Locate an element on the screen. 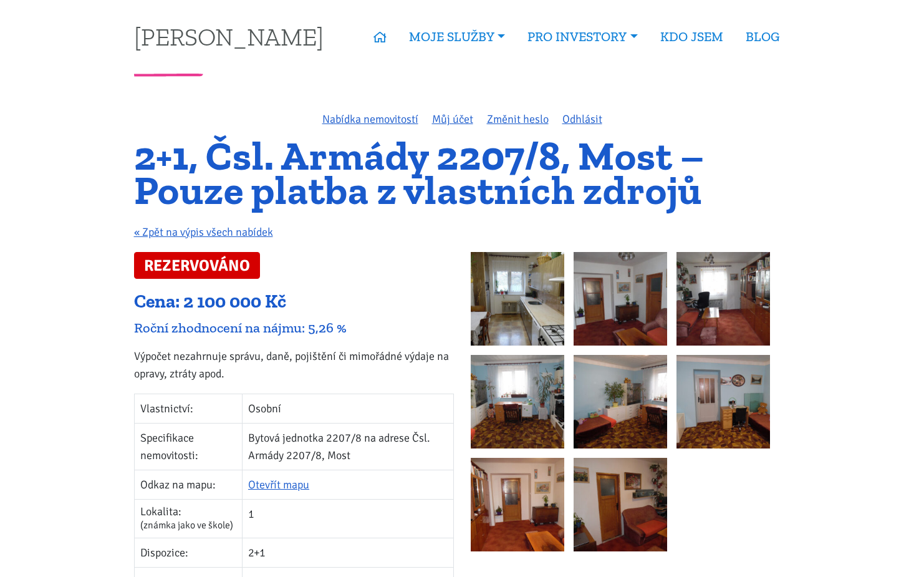 The image size is (924, 577). a: Nabídka nemovitostí is located at coordinates (371, 119).